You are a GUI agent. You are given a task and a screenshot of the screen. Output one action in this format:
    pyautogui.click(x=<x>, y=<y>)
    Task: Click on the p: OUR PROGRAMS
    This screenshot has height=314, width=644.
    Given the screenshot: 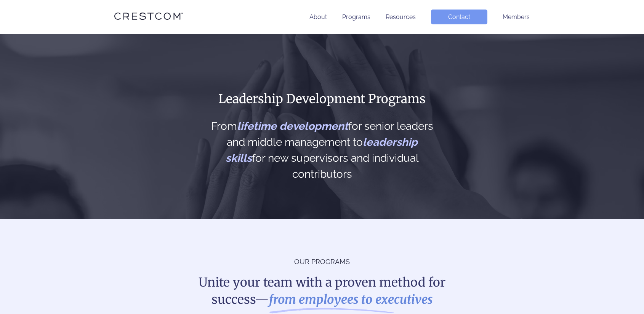 What is the action you would take?
    pyautogui.click(x=322, y=261)
    